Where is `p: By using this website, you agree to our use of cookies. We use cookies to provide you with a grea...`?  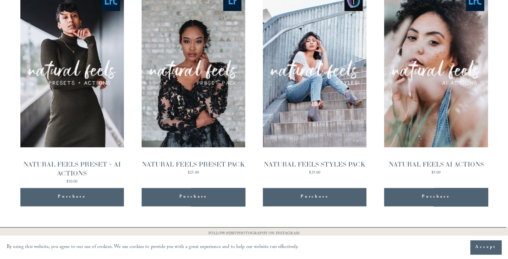 p: By using this website, you agree to our use of cookies. We use cookies to provide you with a grea... is located at coordinates (153, 248).